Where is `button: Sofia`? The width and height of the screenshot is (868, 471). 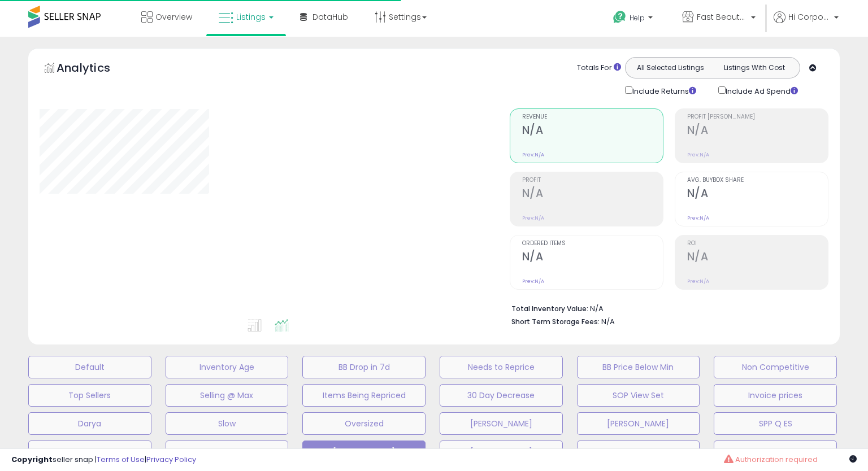
button: Sofia is located at coordinates (227, 452).